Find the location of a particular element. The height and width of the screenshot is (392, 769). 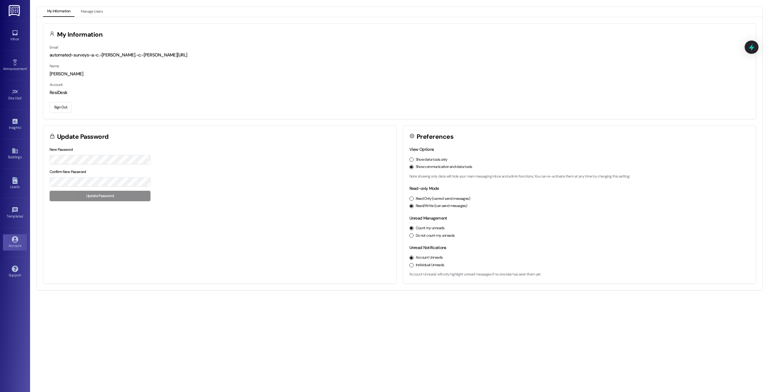

label: Read Only (cannot send messages) is located at coordinates (443, 199).